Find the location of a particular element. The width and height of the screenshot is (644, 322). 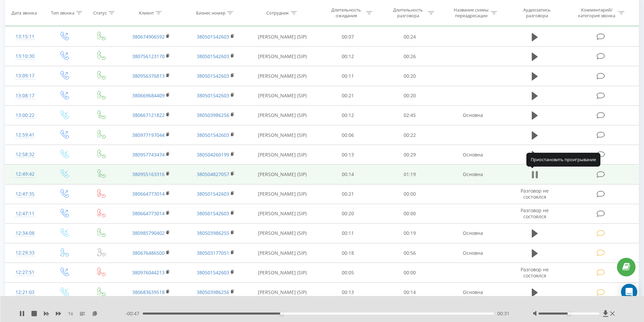

a: 380504827057 is located at coordinates (213, 174).